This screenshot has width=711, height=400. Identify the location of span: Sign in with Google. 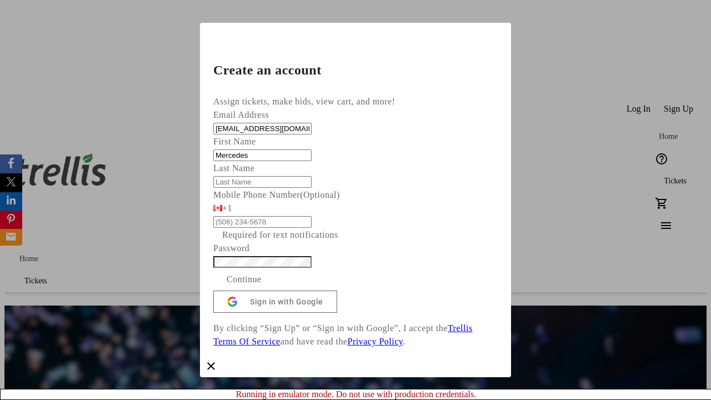
(287, 302).